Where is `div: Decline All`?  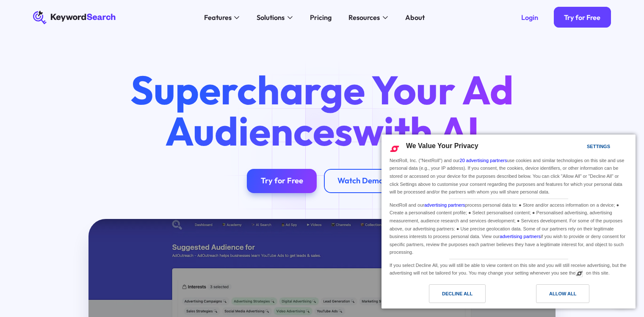 div: Decline All is located at coordinates (457, 294).